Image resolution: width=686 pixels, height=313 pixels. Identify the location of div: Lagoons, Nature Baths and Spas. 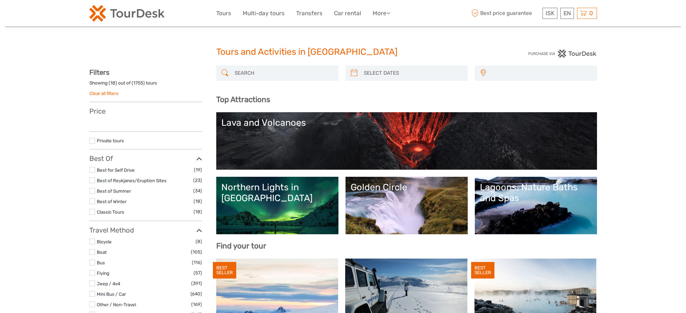
(536, 193).